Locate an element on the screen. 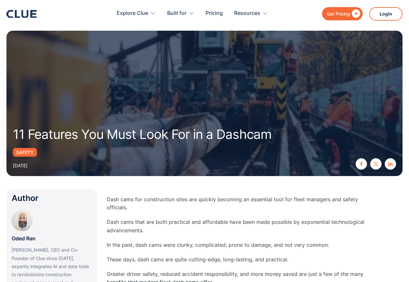  a: Pricing is located at coordinates (214, 13).